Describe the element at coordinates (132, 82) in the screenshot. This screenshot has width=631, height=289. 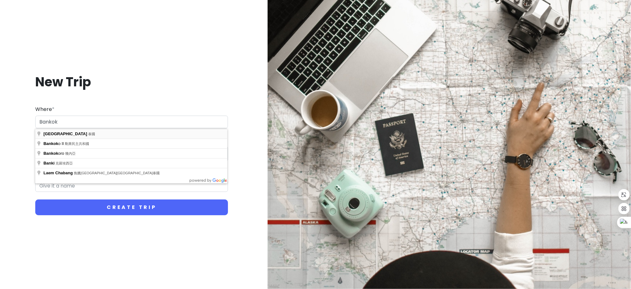
I see `h1: New Trip` at that location.